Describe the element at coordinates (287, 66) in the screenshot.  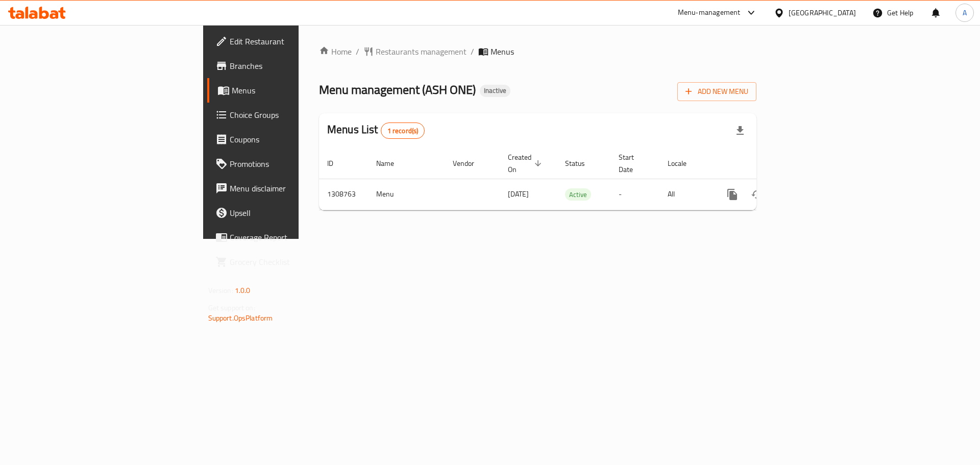
I see `a: Branches` at that location.